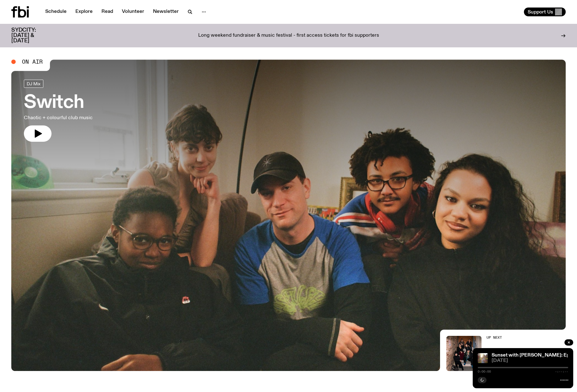 This screenshot has height=392, width=577. Describe the element at coordinates (545, 12) in the screenshot. I see `button: Support Us` at that location.